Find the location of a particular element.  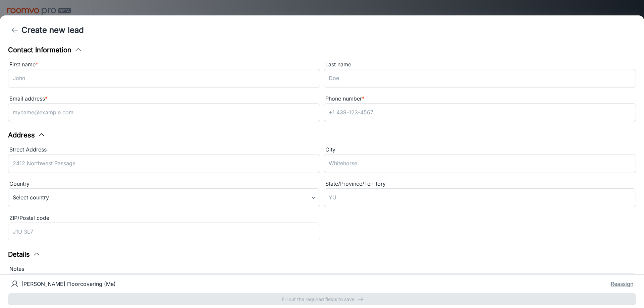

button: Contact Information is located at coordinates (45, 50).